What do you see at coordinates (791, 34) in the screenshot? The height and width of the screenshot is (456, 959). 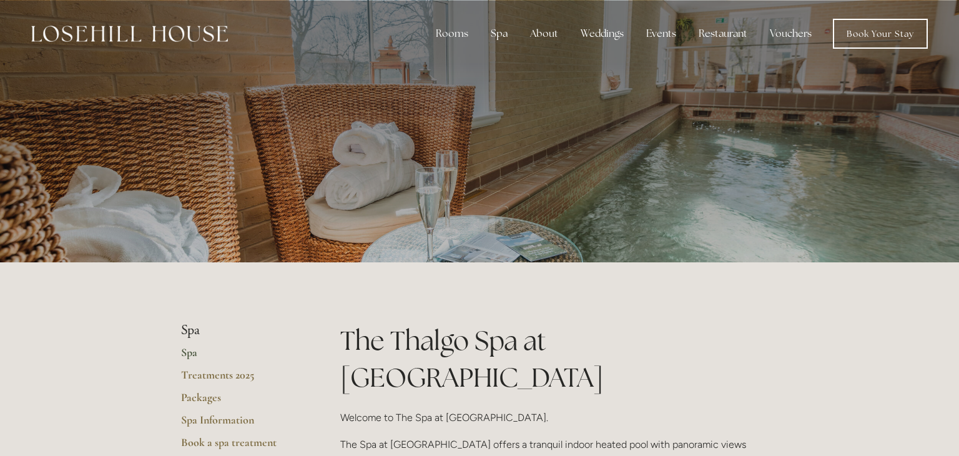 I see `a: Vouchers` at bounding box center [791, 34].